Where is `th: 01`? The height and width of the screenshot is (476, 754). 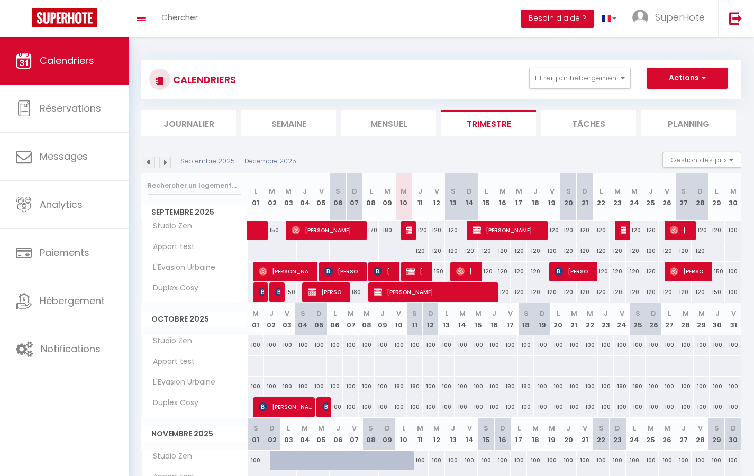 th: 01 is located at coordinates (256, 197).